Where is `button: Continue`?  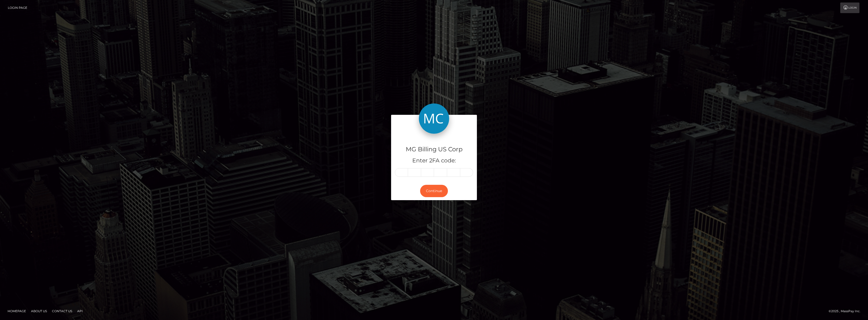 button: Continue is located at coordinates (434, 191).